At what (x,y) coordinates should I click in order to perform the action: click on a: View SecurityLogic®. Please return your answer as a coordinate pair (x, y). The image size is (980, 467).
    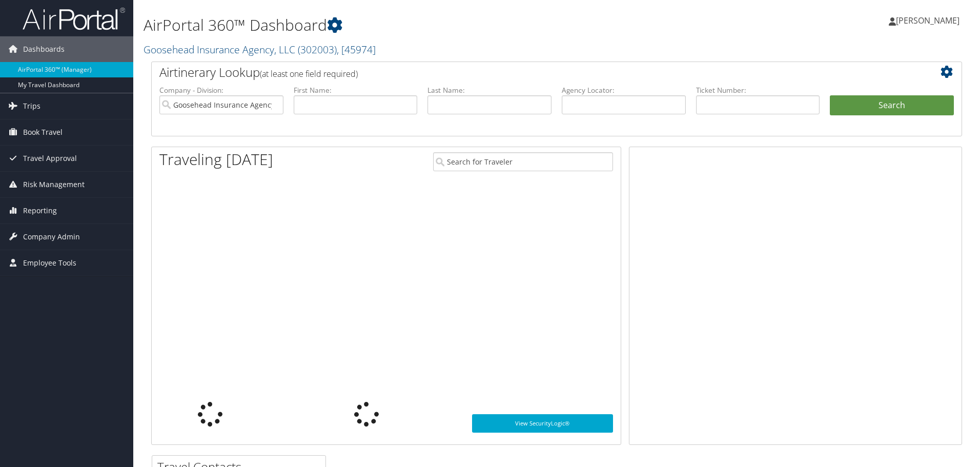
    Looking at the image, I should click on (542, 424).